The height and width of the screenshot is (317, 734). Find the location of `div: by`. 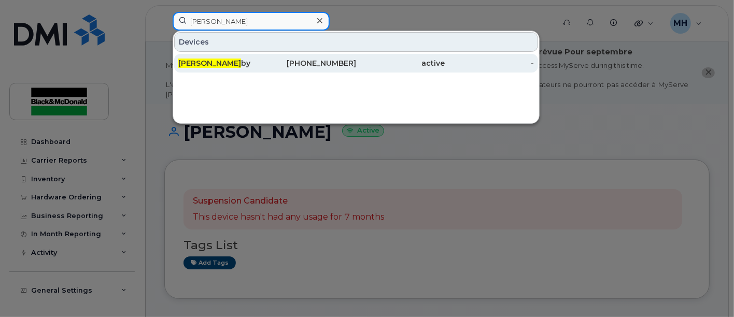

div: by is located at coordinates (223, 63).